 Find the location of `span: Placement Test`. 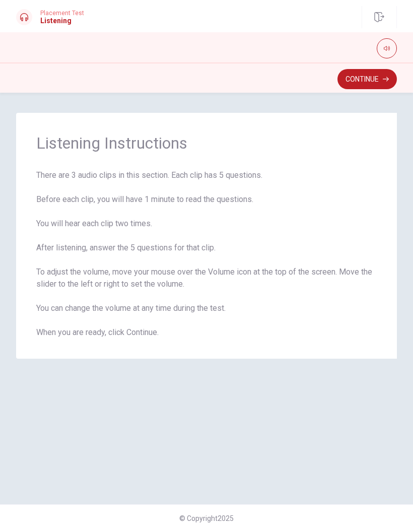

span: Placement Test is located at coordinates (62, 13).